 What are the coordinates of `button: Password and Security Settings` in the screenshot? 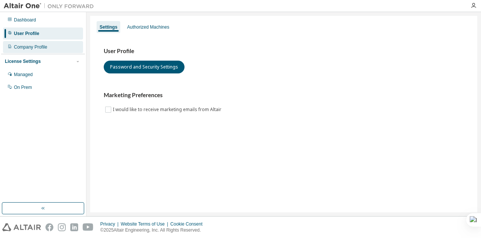 It's located at (144, 67).